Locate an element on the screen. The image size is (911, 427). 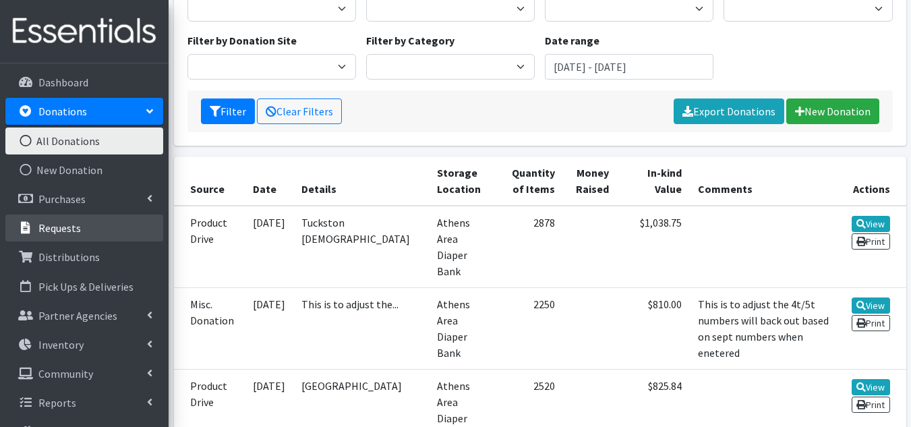
button: Filter is located at coordinates (228, 111).